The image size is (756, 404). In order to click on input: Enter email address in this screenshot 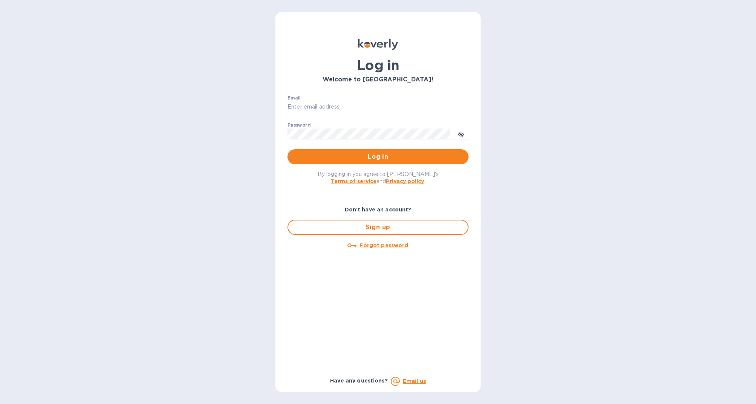, I will do `click(378, 107)`.